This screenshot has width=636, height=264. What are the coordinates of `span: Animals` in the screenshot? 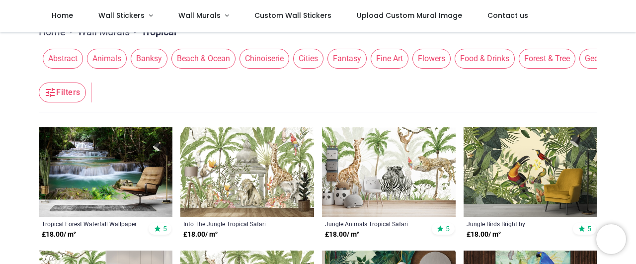 It's located at (107, 59).